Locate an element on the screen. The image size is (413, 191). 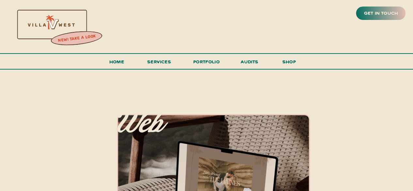
span: services is located at coordinates (159, 61).